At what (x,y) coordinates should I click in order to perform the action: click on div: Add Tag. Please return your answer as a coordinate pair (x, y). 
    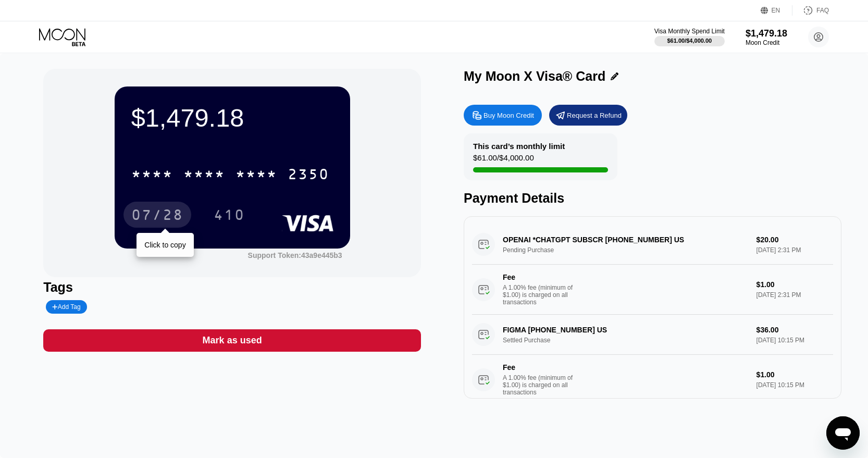
    Looking at the image, I should click on (66, 307).